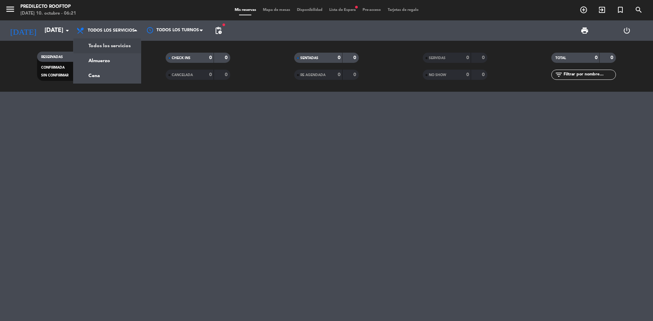  What do you see at coordinates (111, 31) in the screenshot?
I see `span: Todos los servicios` at bounding box center [111, 31].